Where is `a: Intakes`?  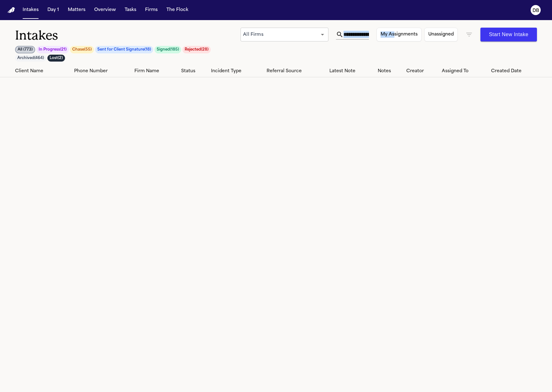 a: Intakes is located at coordinates (30, 10).